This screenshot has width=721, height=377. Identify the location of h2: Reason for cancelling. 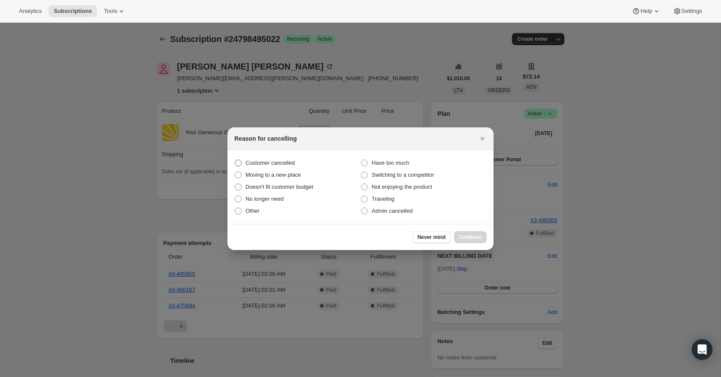
(265, 139).